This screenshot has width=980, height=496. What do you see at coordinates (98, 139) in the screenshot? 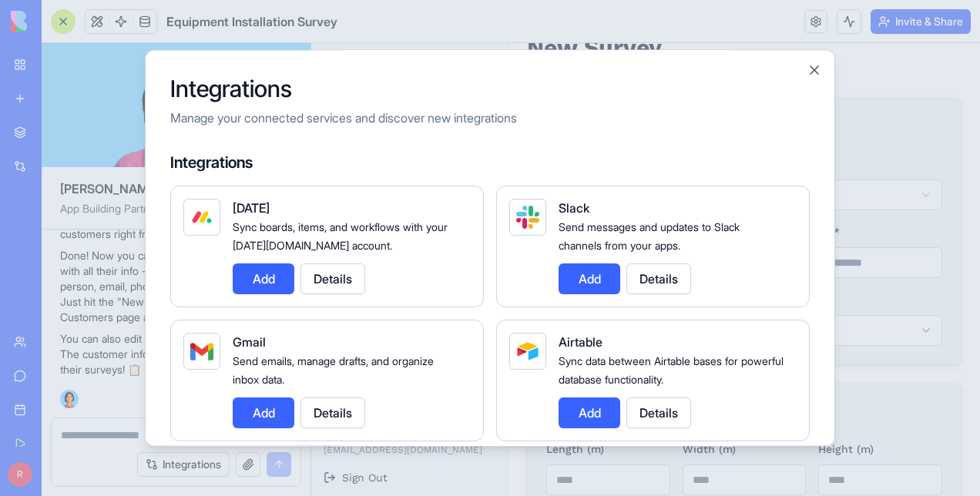
I see `a: Customers` at bounding box center [98, 139].